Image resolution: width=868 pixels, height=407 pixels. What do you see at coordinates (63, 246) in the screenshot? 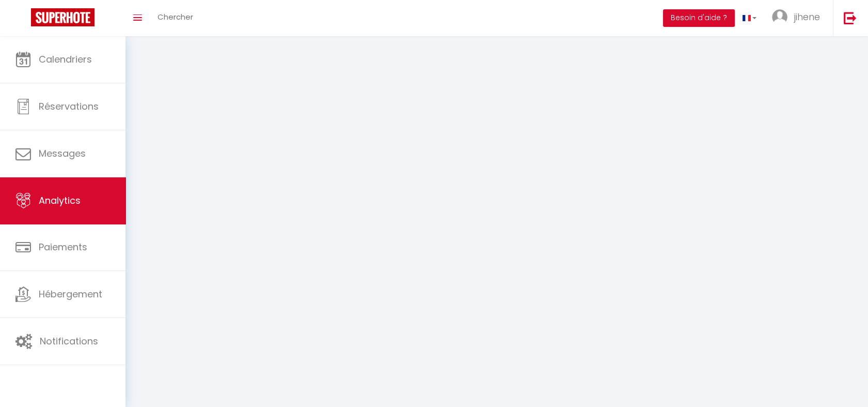
I see `span: Paiements` at bounding box center [63, 246].